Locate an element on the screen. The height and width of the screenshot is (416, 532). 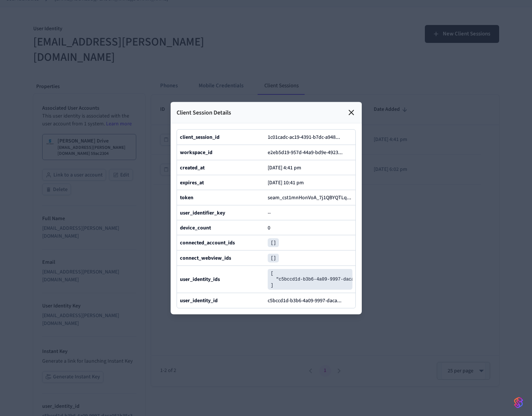
b: client_session_id is located at coordinates (200, 136).